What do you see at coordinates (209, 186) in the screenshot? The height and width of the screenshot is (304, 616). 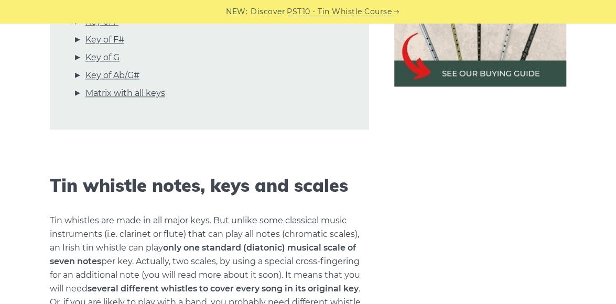 I see `h2: Tin whistle notes, keys and scales` at bounding box center [209, 186].